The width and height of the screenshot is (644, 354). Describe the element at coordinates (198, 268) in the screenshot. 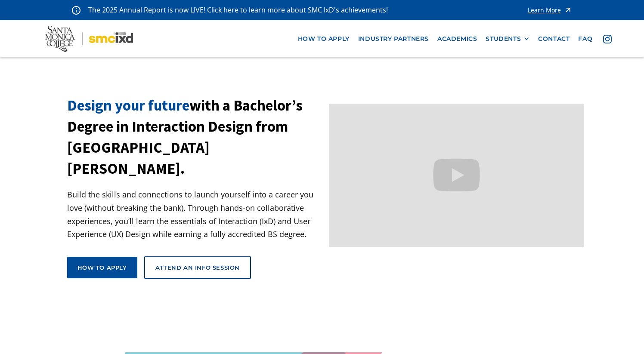

I see `div: Attend an Info Session` at that location.